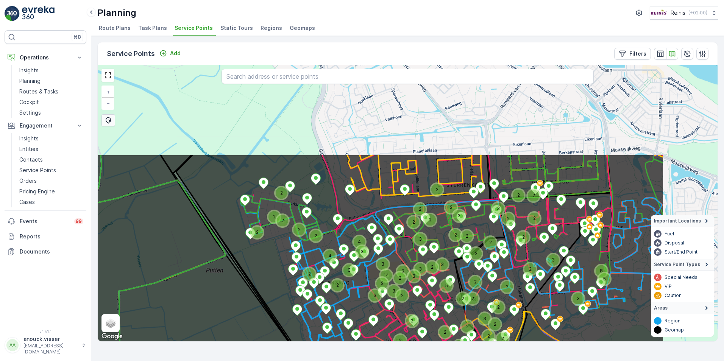  What do you see at coordinates (12, 14) in the screenshot?
I see `img: logo` at bounding box center [12, 14].